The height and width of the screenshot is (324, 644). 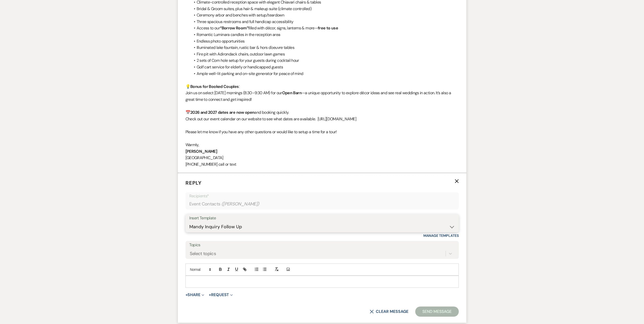 What do you see at coordinates (324, 35) in the screenshot?
I see `li: Romantic Luminara candles in the reception area` at bounding box center [324, 35].